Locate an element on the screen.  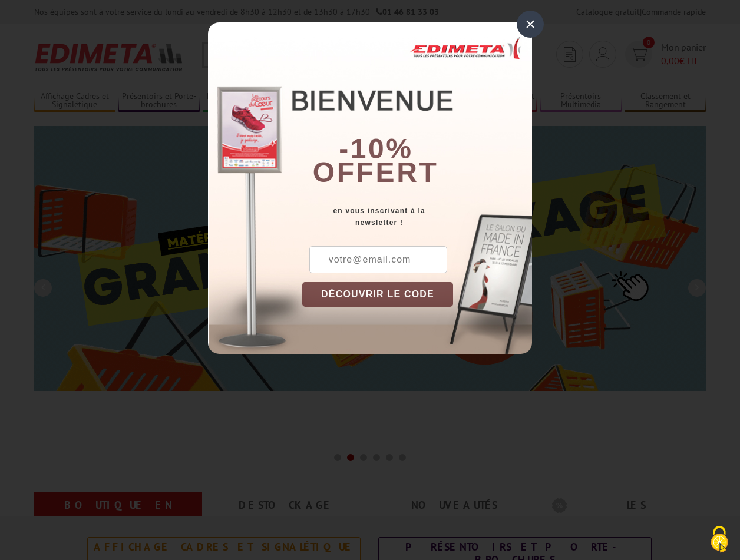
b: -10% is located at coordinates (376, 149).